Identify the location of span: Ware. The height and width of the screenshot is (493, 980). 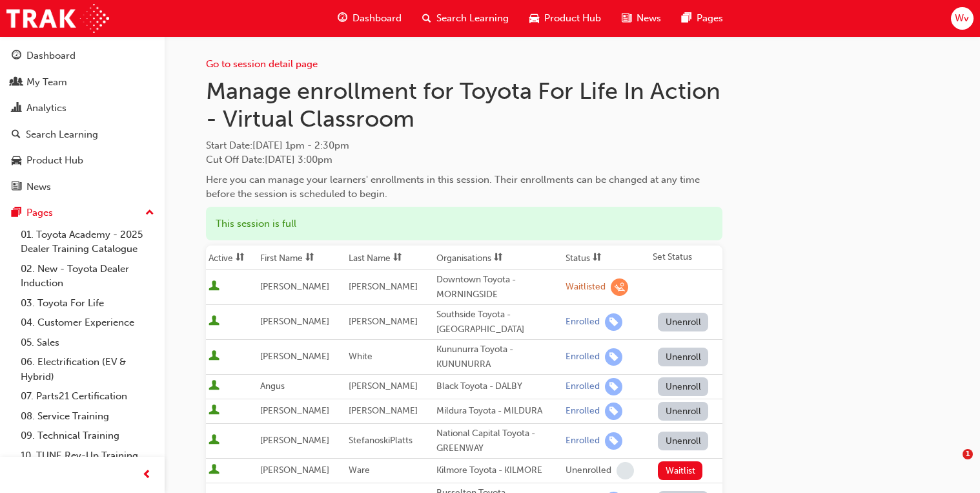
(359, 470).